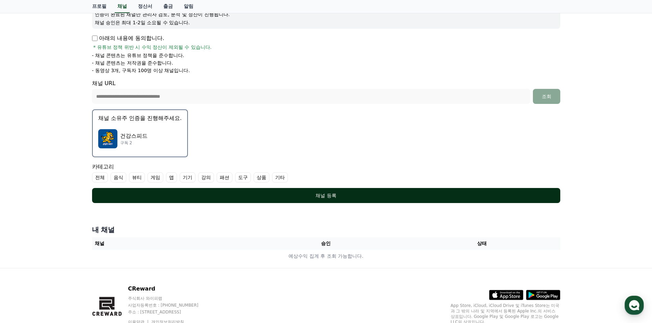 The image size is (652, 323). What do you see at coordinates (546, 96) in the screenshot?
I see `div: 조회` at bounding box center [546, 96].